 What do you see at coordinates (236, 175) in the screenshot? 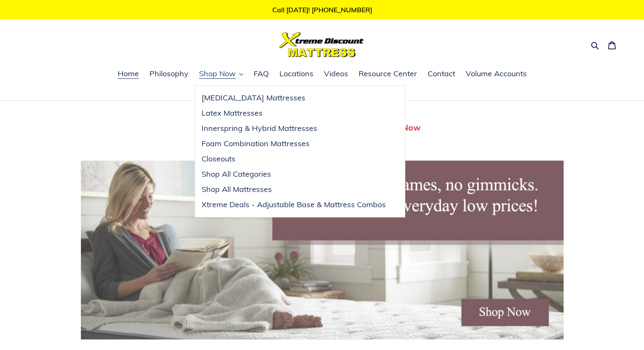
I see `span: Shop All Categories` at bounding box center [236, 175].